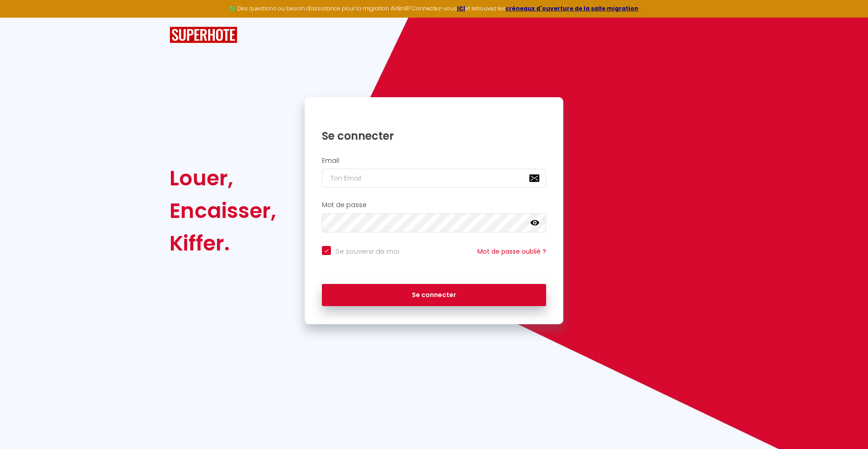 The width and height of the screenshot is (868, 449). What do you see at coordinates (434, 204) in the screenshot?
I see `h2: Mot de passe` at bounding box center [434, 204].